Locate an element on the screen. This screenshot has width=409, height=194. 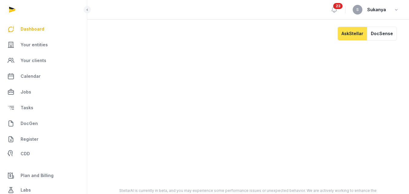
a: Tasks is located at coordinates (43, 108).